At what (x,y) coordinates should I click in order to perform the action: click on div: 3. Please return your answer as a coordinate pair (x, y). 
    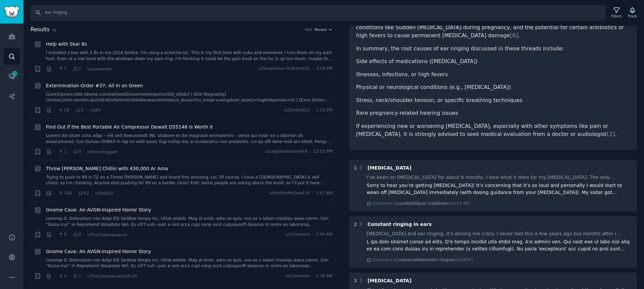
    Looking at the image, I should click on (355, 281).